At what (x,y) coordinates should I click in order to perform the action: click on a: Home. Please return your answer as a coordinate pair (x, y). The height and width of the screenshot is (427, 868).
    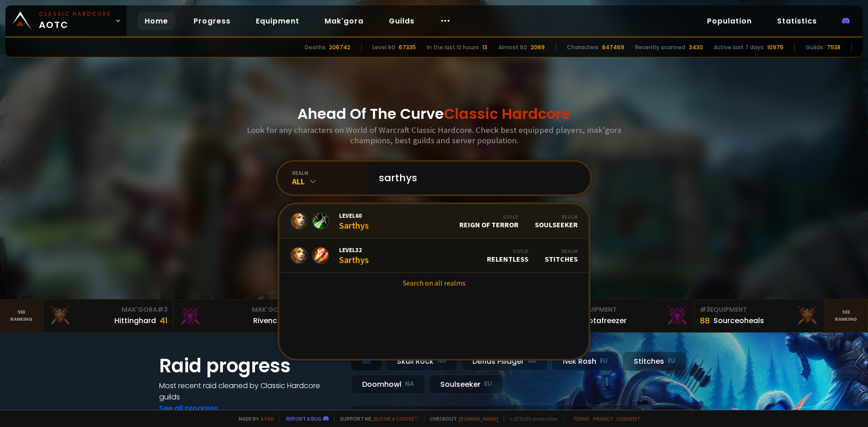
    Looking at the image, I should click on (156, 21).